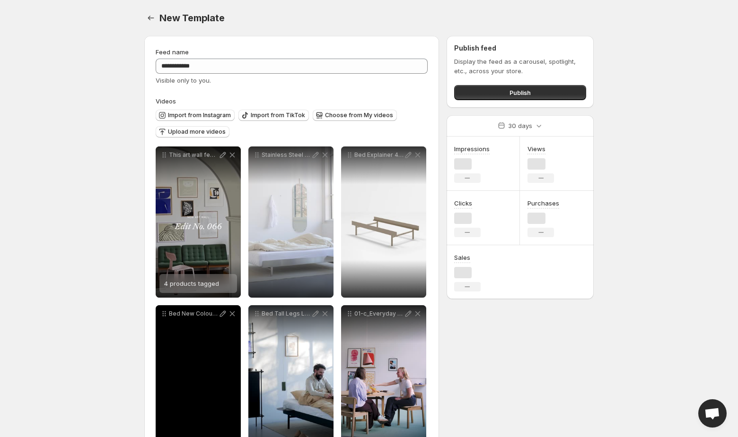  What do you see at coordinates (355, 115) in the screenshot?
I see `button: Choose from My videos` at bounding box center [355, 115].